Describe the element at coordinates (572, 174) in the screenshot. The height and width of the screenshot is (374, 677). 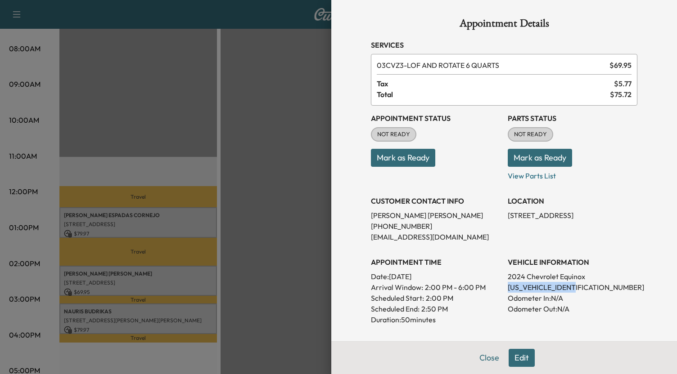
I see `p: View Parts List` at that location.